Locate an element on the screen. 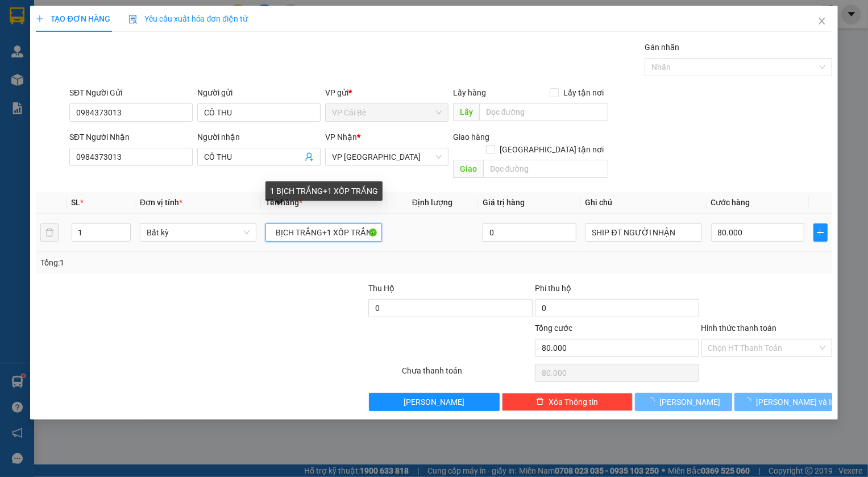  span: VP Cái Bè is located at coordinates (386, 113).